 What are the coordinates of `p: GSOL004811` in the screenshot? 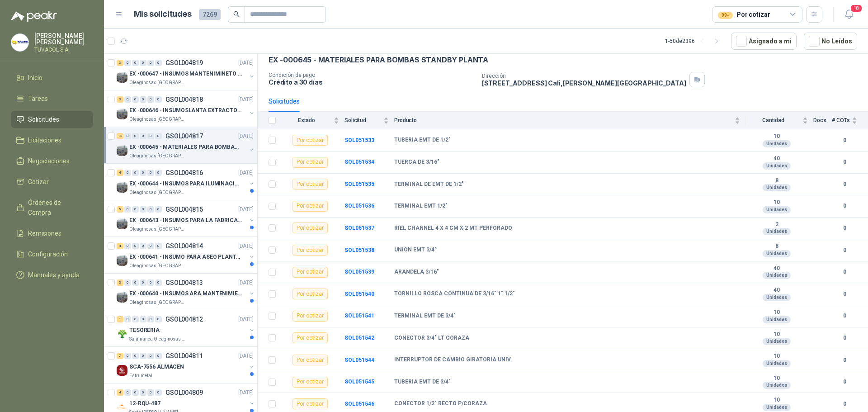 It's located at (184, 356).